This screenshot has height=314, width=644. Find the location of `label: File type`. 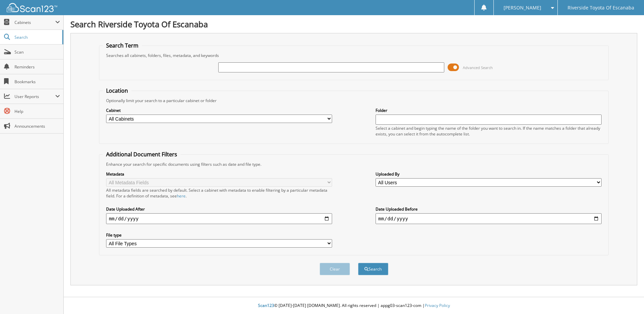

label: File type is located at coordinates (219, 235).